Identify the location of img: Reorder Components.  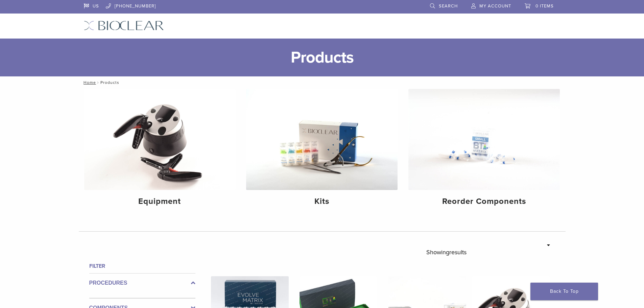
(484, 139).